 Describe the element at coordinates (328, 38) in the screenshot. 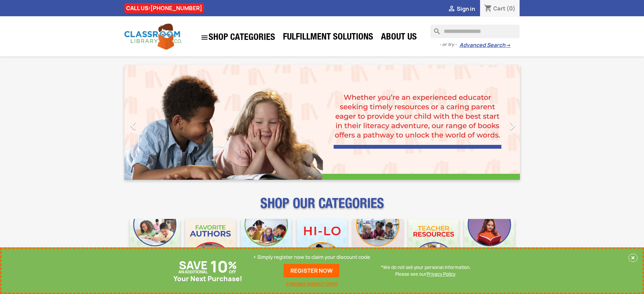

I see `a: Fulfillment Solutions` at that location.